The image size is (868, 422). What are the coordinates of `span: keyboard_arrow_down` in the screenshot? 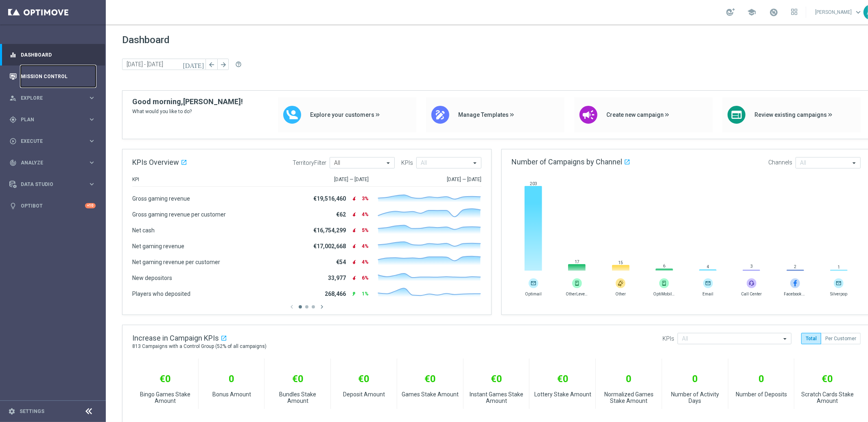 It's located at (858, 12).